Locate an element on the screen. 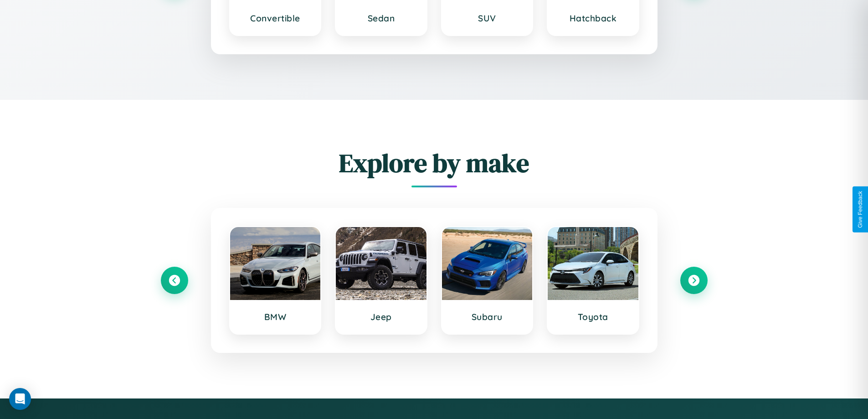 This screenshot has height=419, width=868. h3: Hatchback is located at coordinates (593, 18).